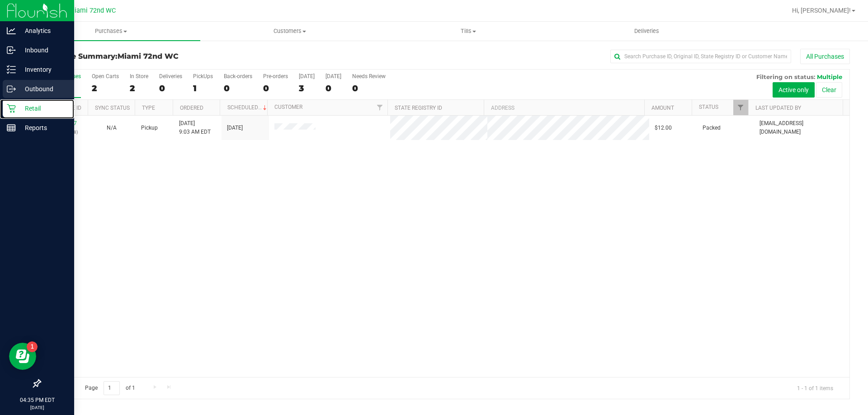 This screenshot has height=415, width=868. Describe the element at coordinates (785, 77) in the screenshot. I see `span: Filtering on status:` at that location.